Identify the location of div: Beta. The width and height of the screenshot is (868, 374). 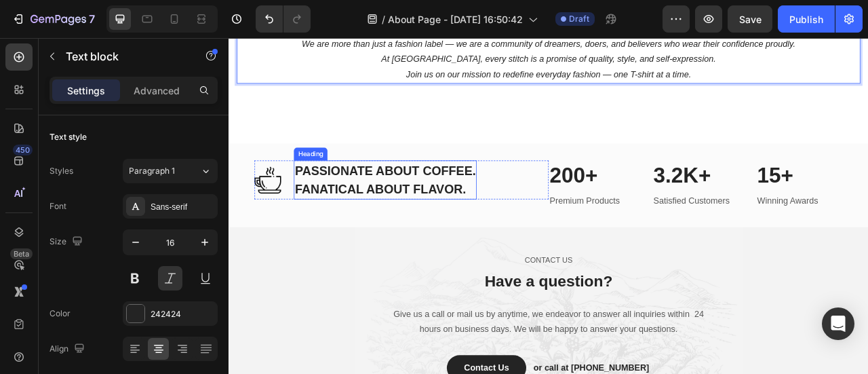
(21, 254).